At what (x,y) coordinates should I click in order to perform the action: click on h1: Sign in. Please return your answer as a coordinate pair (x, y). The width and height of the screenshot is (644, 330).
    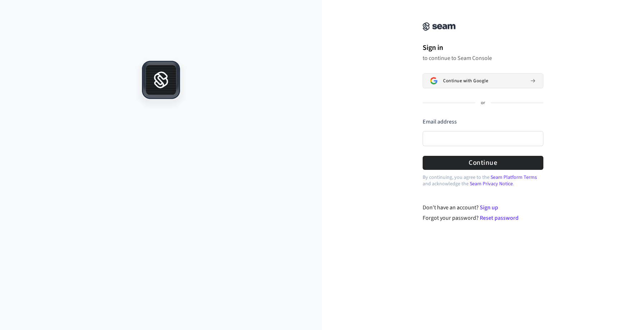
    Looking at the image, I should click on (483, 48).